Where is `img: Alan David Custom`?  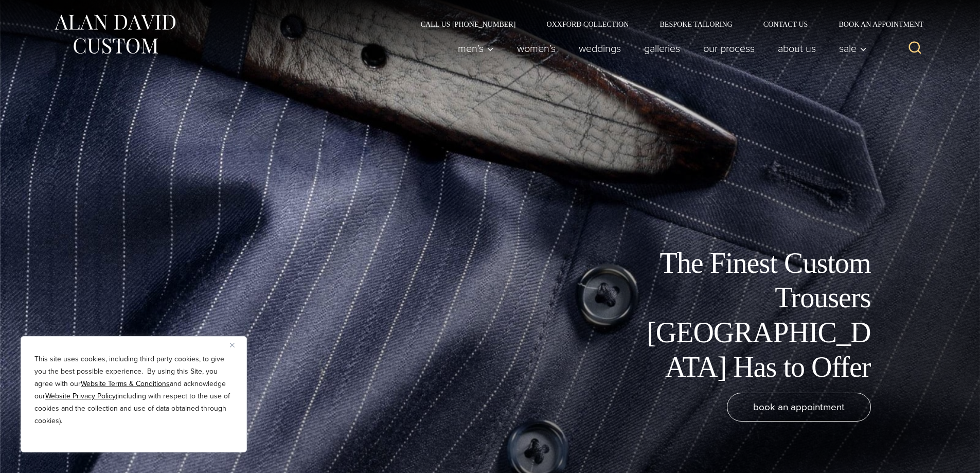 img: Alan David Custom is located at coordinates (115, 34).